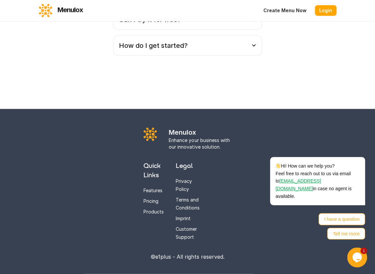 The height and width of the screenshot is (274, 375). I want to click on button: Tell me more, so click(97, 129).